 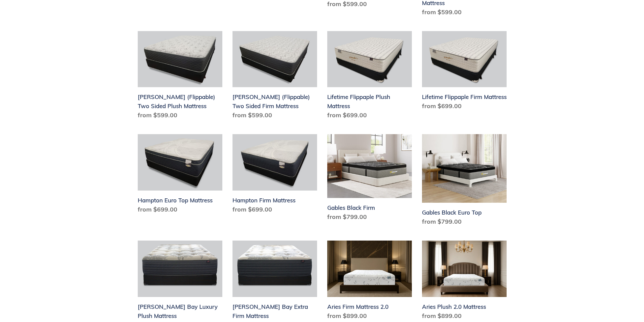 What do you see at coordinates (275, 77) in the screenshot?
I see `a: Del Ray (Flippable) Two Sided Firm Mattress` at bounding box center [275, 77].